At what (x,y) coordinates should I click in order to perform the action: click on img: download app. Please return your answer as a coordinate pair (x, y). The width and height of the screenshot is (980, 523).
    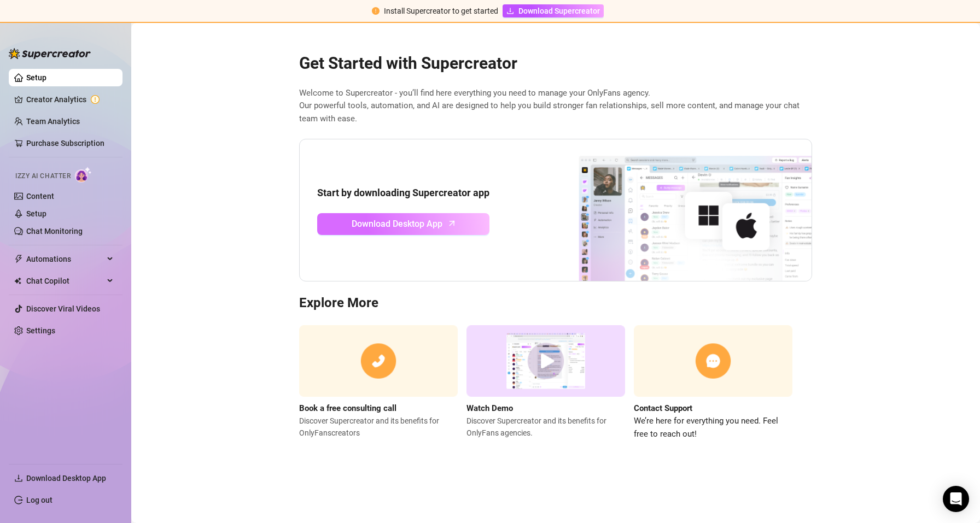
    Looking at the image, I should click on (675, 211).